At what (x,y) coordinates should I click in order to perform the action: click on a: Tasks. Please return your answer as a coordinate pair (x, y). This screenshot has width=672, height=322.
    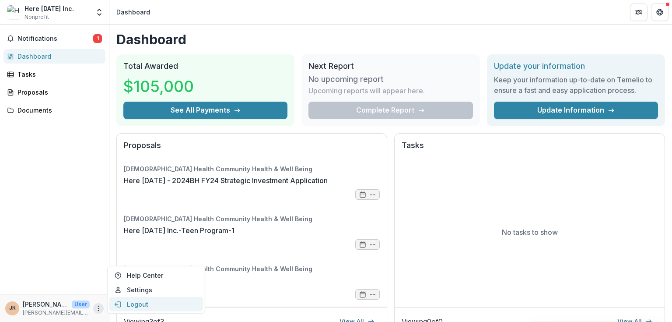
    Looking at the image, I should click on (54, 74).